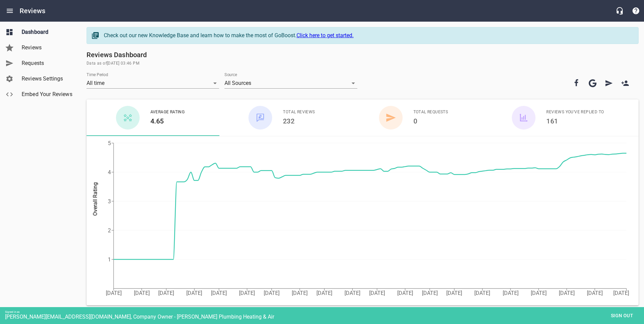 Image resolution: width=644 pixels, height=324 pixels. Describe the element at coordinates (362, 55) in the screenshot. I see `h6: Reviews Dashboard` at that location.